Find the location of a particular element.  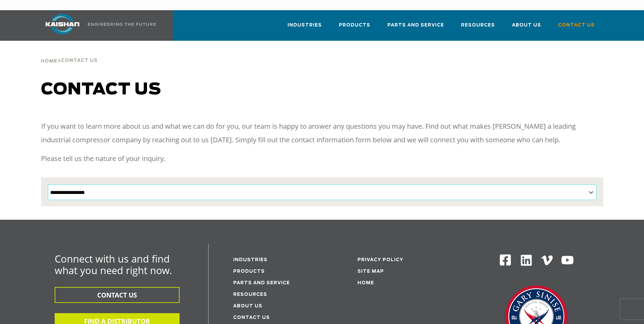

img: Youtube is located at coordinates (567, 260).